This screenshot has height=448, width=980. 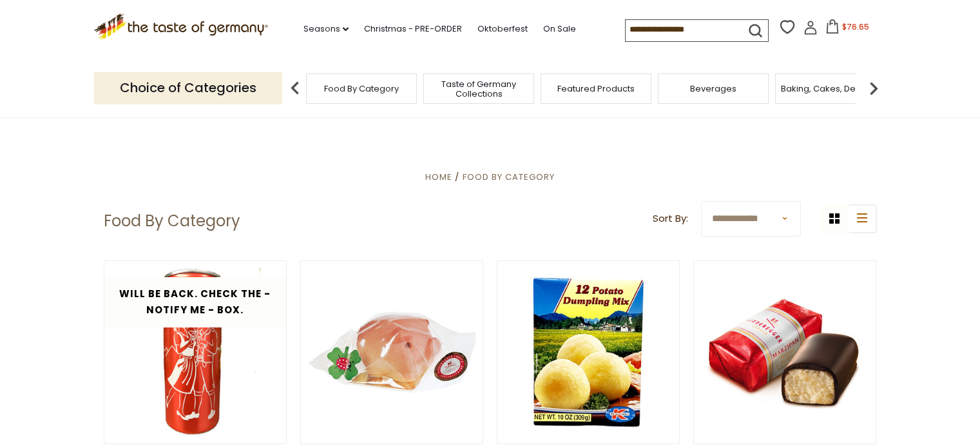 I want to click on span: $76.65, so click(x=856, y=27).